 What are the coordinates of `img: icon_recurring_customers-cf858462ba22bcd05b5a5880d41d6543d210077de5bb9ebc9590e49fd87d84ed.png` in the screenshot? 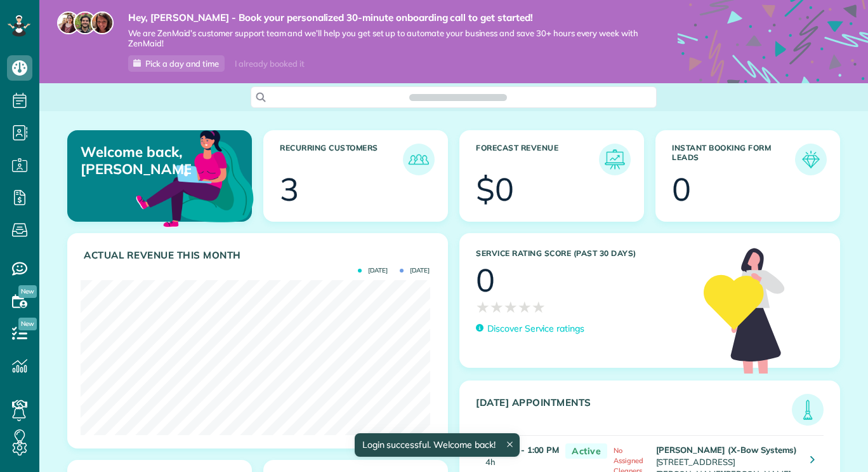 It's located at (419, 160).